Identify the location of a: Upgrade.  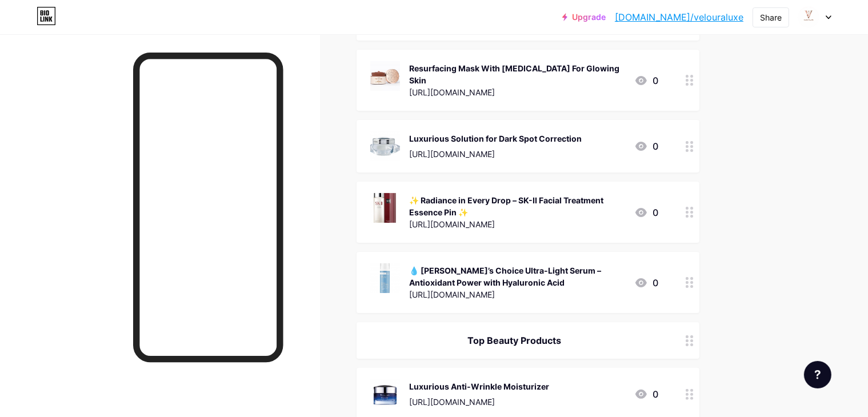
(584, 17).